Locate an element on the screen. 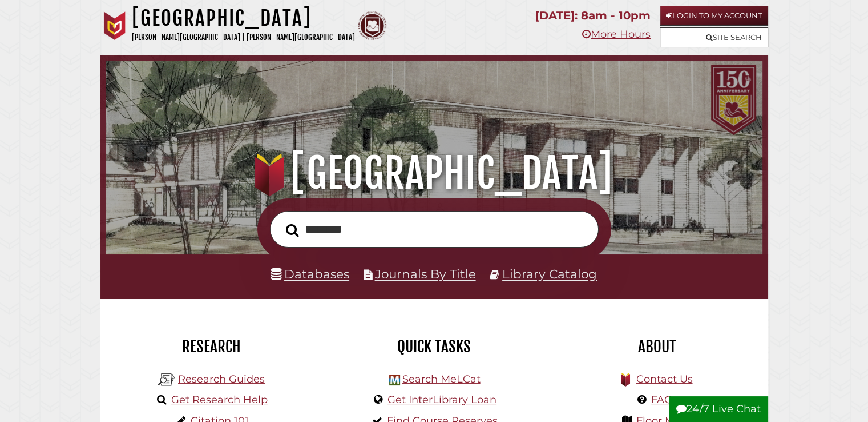 This screenshot has width=868, height=422. h2: Quick Tasks is located at coordinates (434, 346).